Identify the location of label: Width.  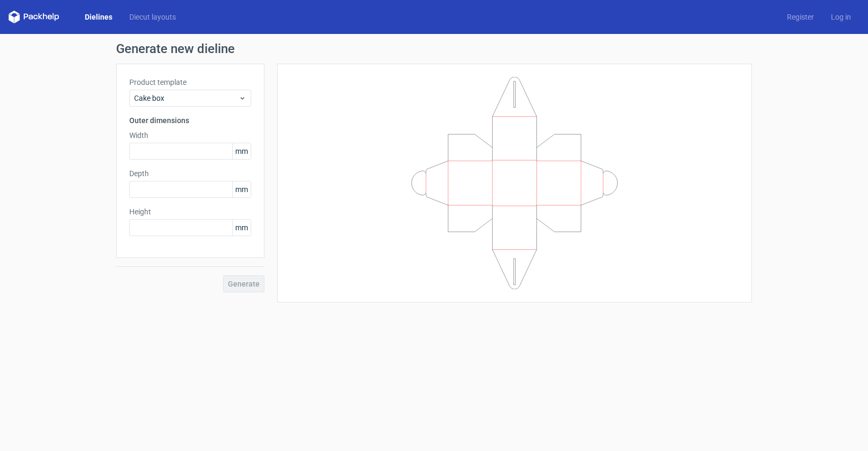
(190, 136).